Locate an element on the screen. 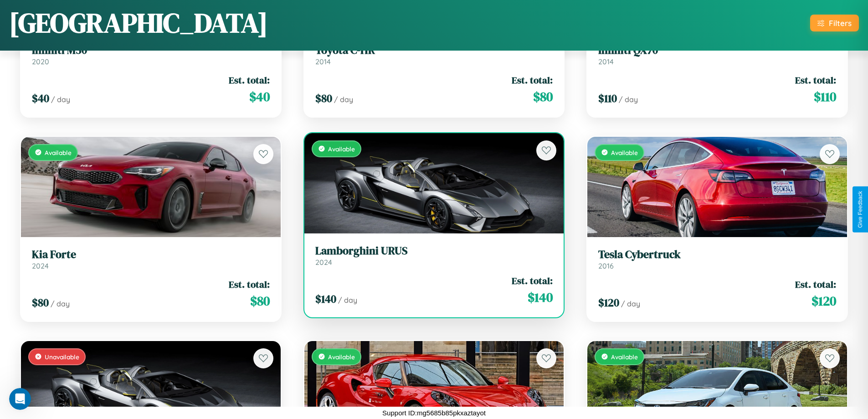 The image size is (868, 419). div: Filters is located at coordinates (840, 23).